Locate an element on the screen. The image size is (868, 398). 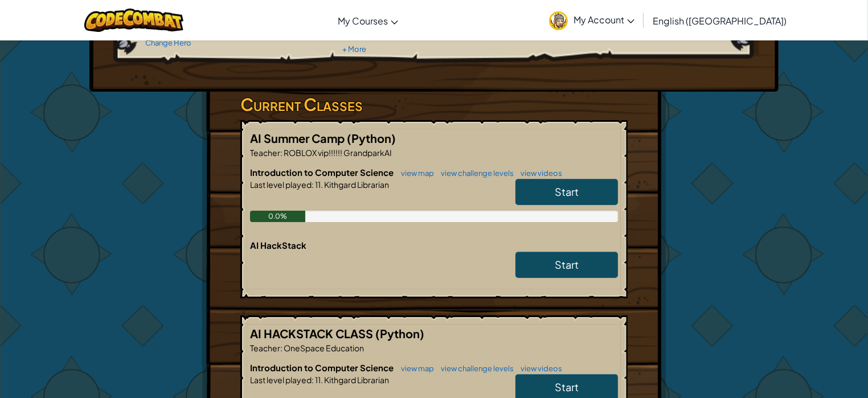
a: Start is located at coordinates (567, 264).